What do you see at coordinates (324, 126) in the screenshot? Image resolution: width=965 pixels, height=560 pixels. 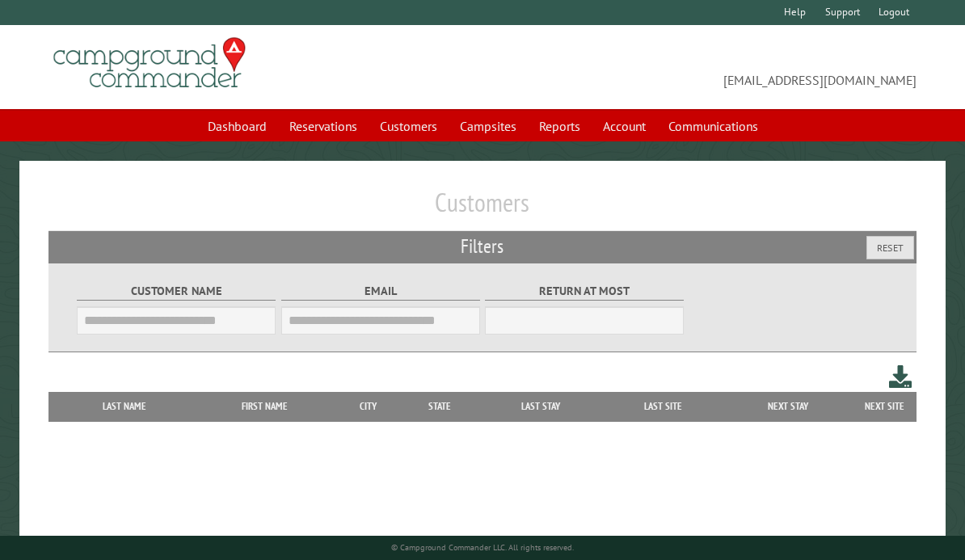 I see `a: Reservations` at bounding box center [324, 126].